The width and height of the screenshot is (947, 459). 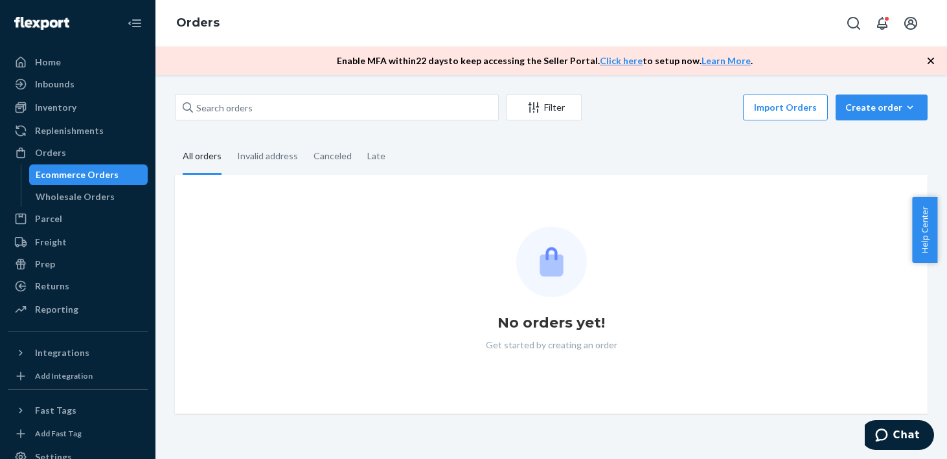 What do you see at coordinates (925, 230) in the screenshot?
I see `button: Help Center` at bounding box center [925, 230].